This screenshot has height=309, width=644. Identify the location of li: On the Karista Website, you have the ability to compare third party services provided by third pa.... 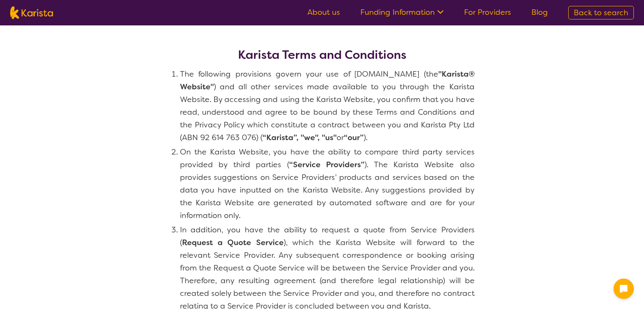
(327, 183).